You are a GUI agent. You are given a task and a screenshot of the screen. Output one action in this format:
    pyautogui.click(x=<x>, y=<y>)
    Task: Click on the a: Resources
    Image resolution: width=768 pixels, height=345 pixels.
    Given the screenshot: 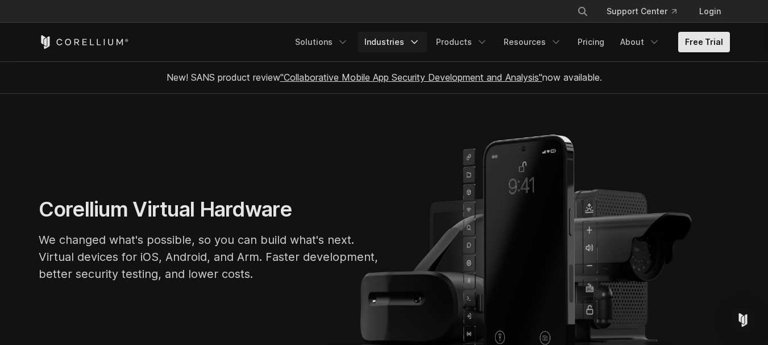 What is the action you would take?
    pyautogui.click(x=532, y=42)
    